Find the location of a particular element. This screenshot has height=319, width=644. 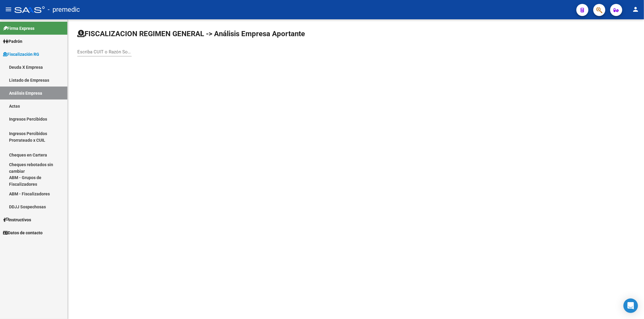

mat-icon: menu is located at coordinates (9, 9).